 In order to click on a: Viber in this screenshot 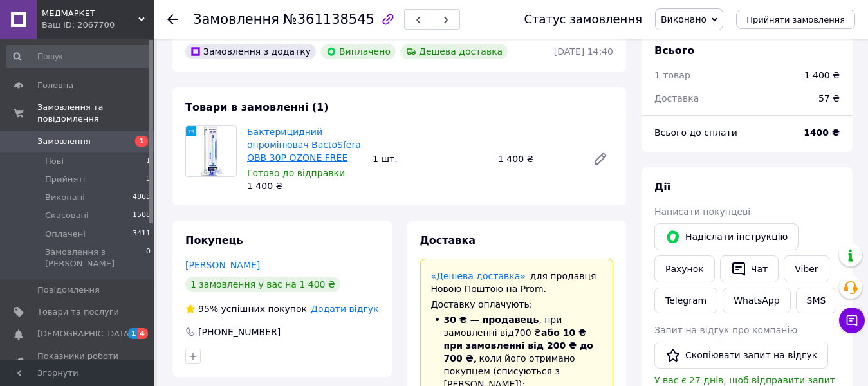, I will do `click(806, 269)`.